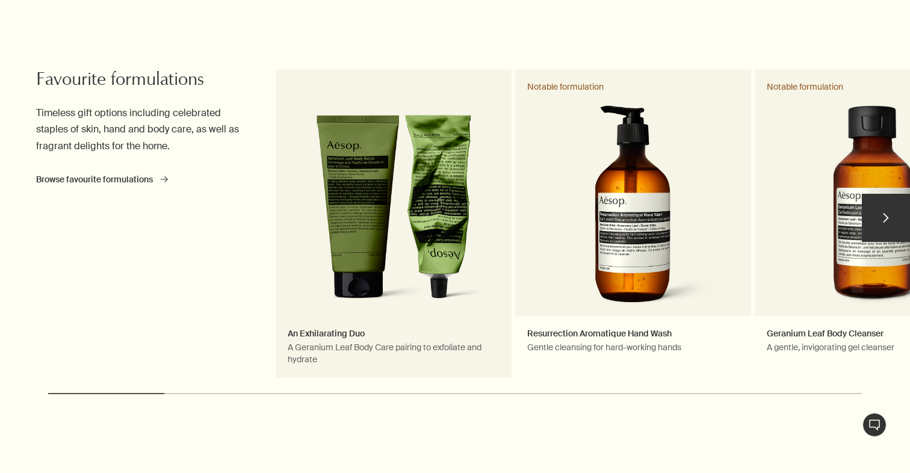 The image size is (910, 473). Describe the element at coordinates (394, 223) in the screenshot. I see `a: An Exhilarating DuoA Geranium Leaf Body Care pairing to exfoliate and hydrateGeranium Leaf Body S...` at that location.